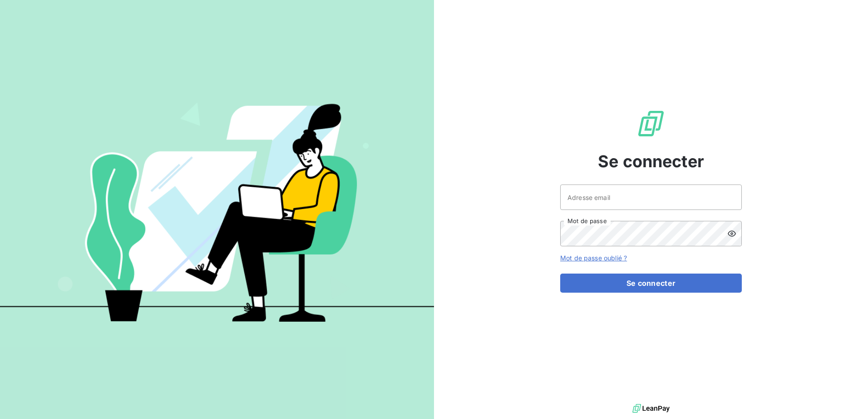 Image resolution: width=868 pixels, height=419 pixels. Describe the element at coordinates (651, 408) in the screenshot. I see `img: logo` at that location.